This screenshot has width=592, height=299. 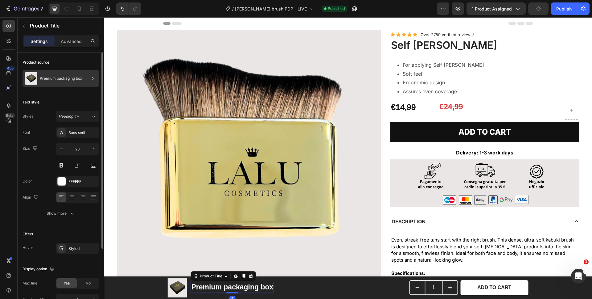 What do you see at coordinates (379, 232) in the screenshot?
I see `span: Even, streak-free tans start with the right brush. This dense, ultra-soft kabuki brush is designe...` at bounding box center [379, 232].